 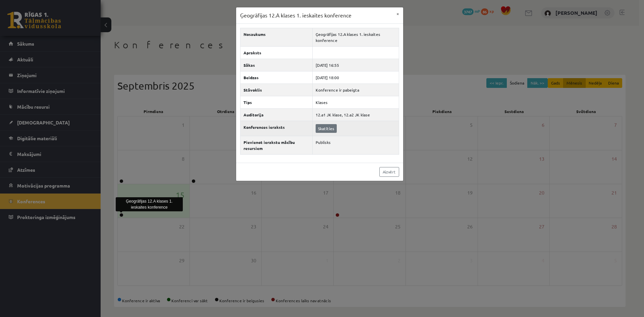 I want to click on th: Apraksts, so click(x=276, y=52).